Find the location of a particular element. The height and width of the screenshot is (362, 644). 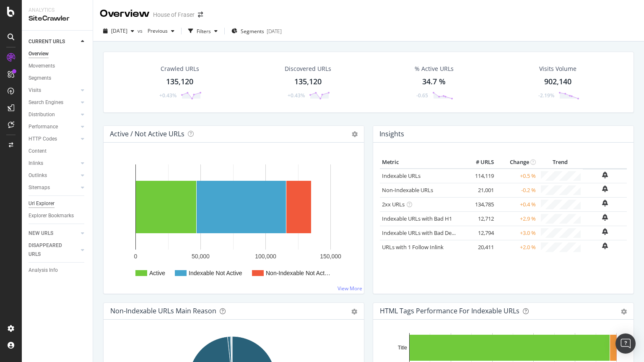

div: Segments is located at coordinates (40, 78).